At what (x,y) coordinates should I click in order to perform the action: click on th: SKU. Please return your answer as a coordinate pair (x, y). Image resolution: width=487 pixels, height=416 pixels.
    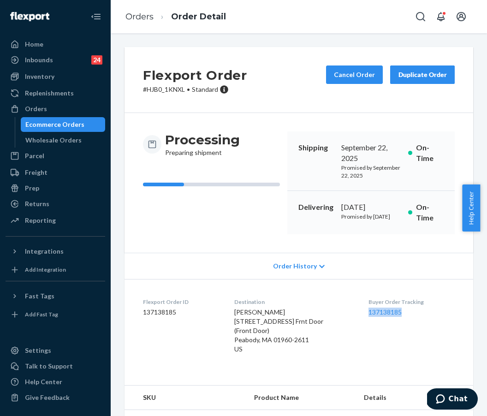
    Looking at the image, I should click on (185, 397).